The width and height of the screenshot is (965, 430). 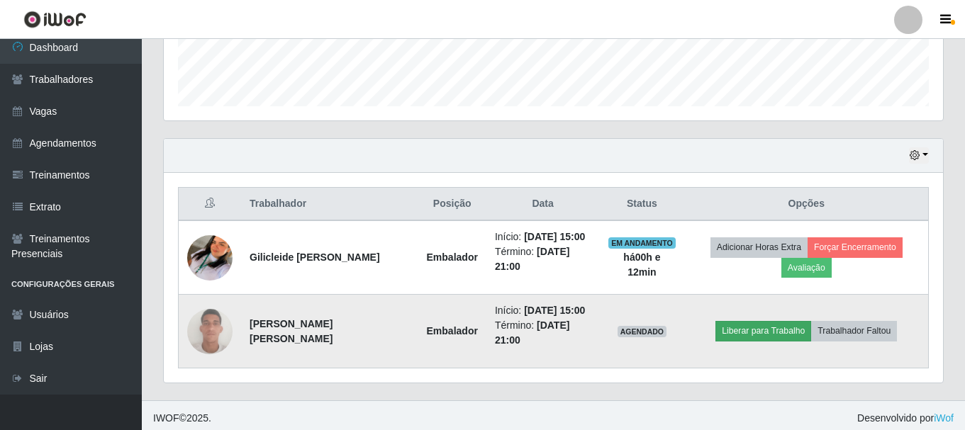 What do you see at coordinates (759, 247) in the screenshot?
I see `button: Adicionar Horas Extra` at bounding box center [759, 247].